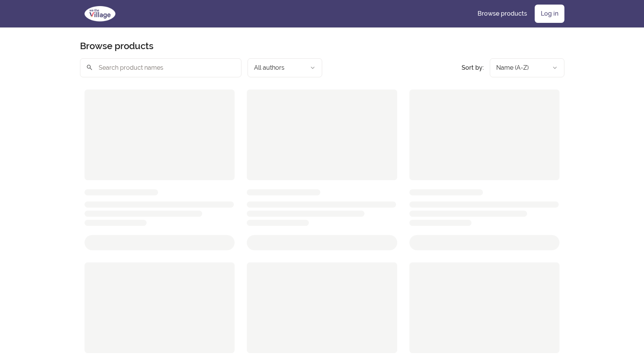 This screenshot has width=644, height=355. What do you see at coordinates (116, 46) in the screenshot?
I see `h1: Browse products` at bounding box center [116, 46].